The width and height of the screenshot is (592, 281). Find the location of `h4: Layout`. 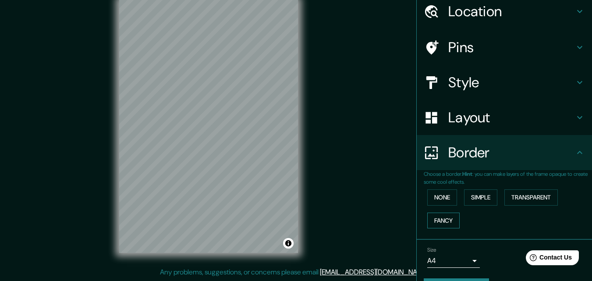

h4: Layout is located at coordinates (511, 117).